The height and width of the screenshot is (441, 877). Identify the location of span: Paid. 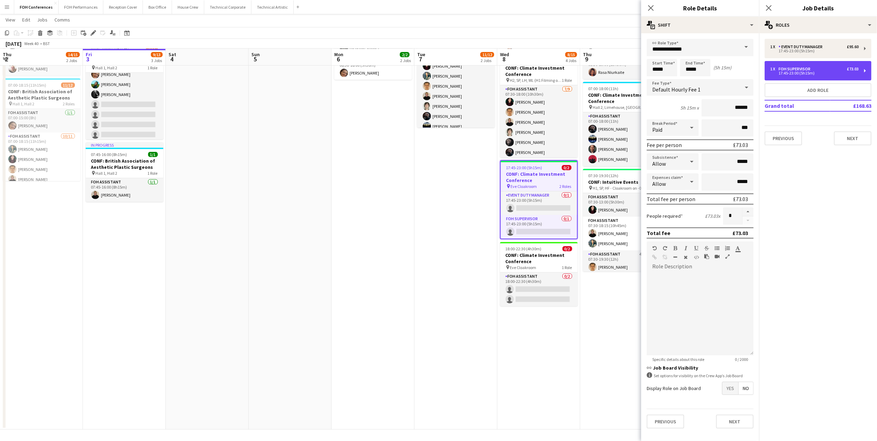
(657, 130).